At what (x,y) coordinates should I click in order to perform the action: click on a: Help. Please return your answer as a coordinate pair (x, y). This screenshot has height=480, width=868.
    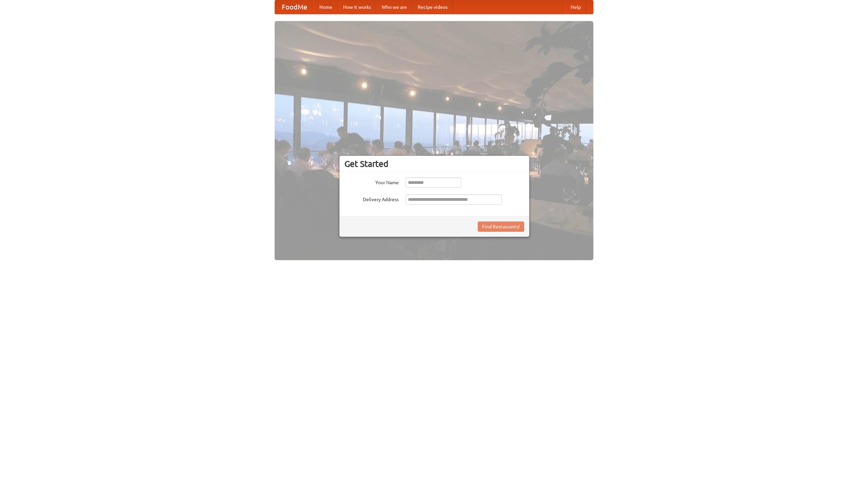
    Looking at the image, I should click on (576, 7).